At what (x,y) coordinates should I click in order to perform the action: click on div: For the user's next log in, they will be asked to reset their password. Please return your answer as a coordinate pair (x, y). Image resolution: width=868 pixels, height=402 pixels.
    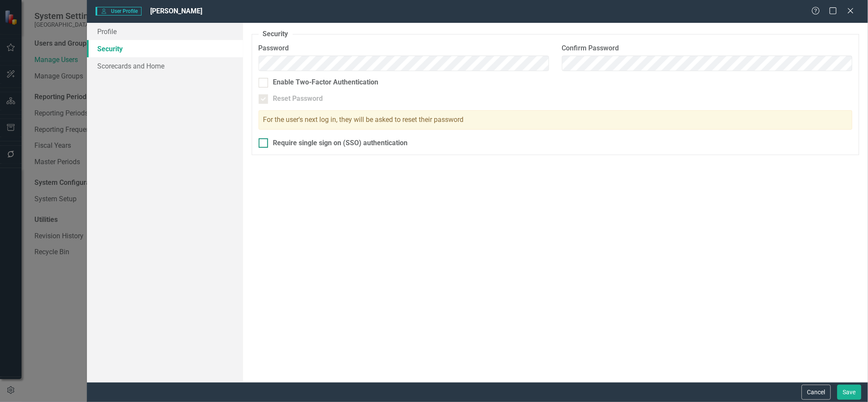
    Looking at the image, I should click on (556, 119).